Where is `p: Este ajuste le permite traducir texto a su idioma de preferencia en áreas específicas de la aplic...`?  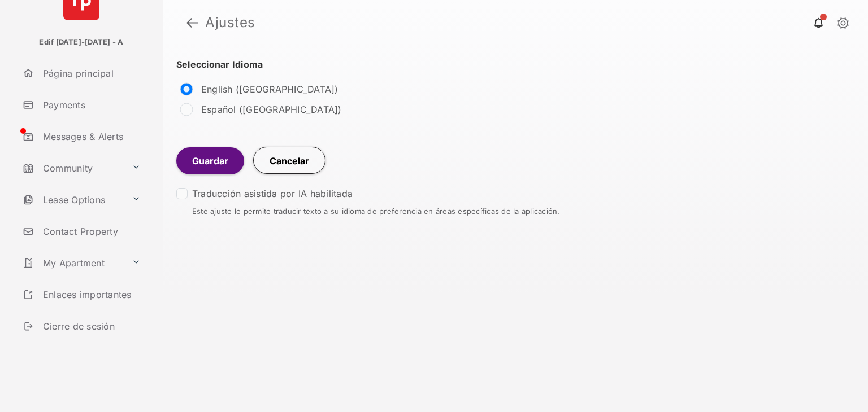 p: Este ajuste le permite traducir texto a su idioma de preferencia en áreas específicas de la aplic... is located at coordinates (515, 212).